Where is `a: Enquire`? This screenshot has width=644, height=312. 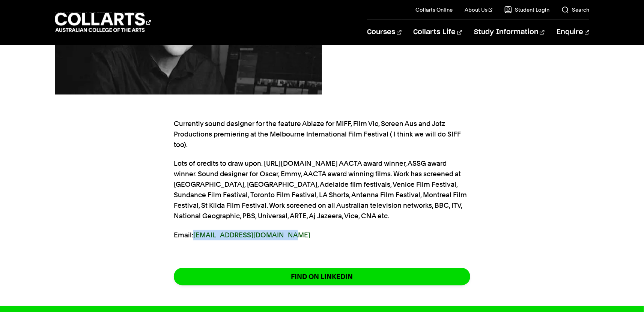 a: Enquire is located at coordinates (573, 32).